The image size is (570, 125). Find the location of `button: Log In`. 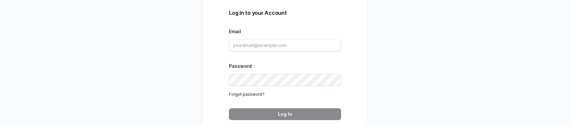

button: Log In is located at coordinates (285, 114).